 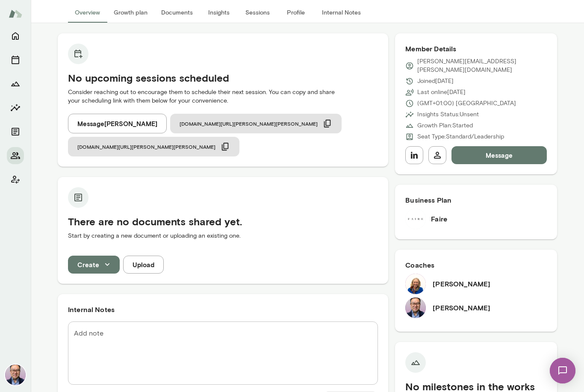 I want to click on button: Overview, so click(x=87, y=13).